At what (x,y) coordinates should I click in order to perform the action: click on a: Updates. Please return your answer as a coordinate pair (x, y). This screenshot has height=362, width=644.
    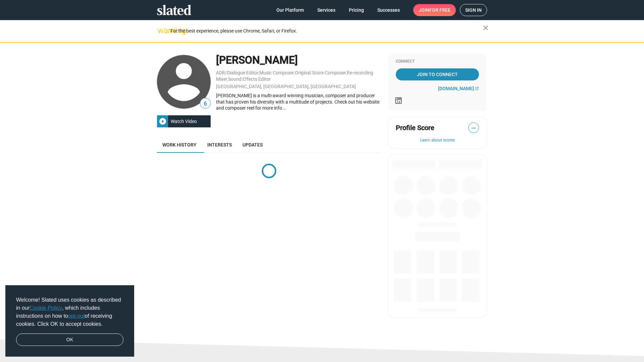
    Looking at the image, I should click on (253, 145).